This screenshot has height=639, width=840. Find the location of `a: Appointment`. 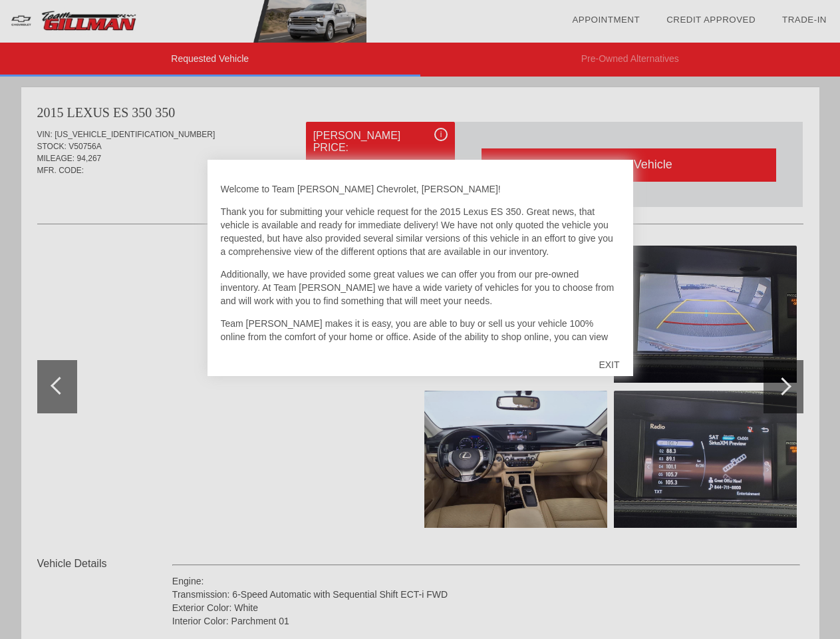

a: Appointment is located at coordinates (606, 19).